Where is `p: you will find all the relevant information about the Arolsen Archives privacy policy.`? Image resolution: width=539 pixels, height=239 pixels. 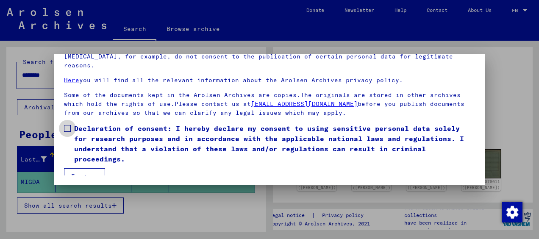
p: you will find all the relevant information about the Arolsen Archives privacy policy. is located at coordinates (269, 80).